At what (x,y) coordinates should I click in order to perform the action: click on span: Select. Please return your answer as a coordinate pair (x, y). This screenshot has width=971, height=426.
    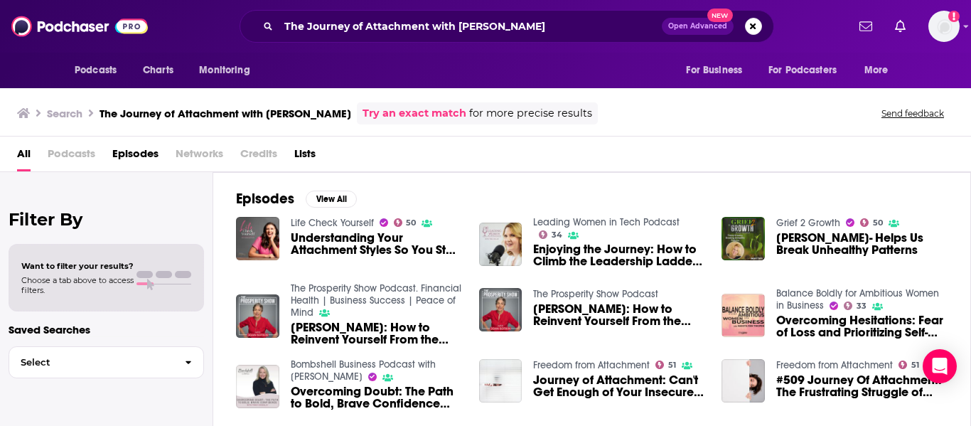
    Looking at the image, I should click on (91, 362).